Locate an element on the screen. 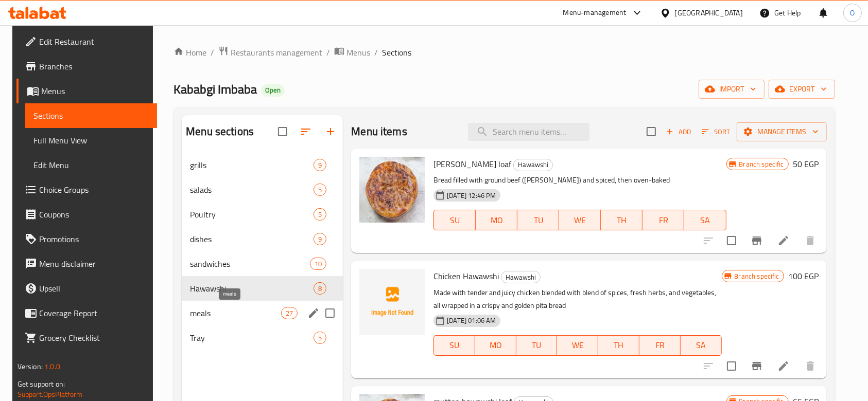  h2: Menu items is located at coordinates (379, 131).